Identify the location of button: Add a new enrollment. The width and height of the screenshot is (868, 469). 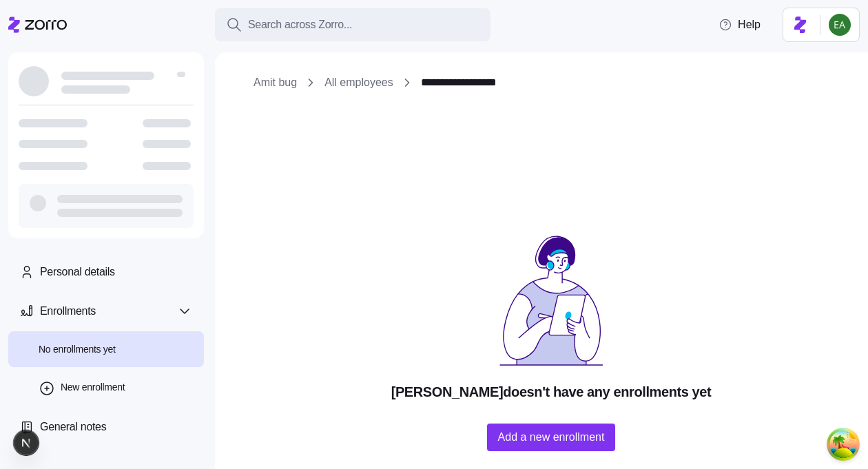
(551, 438).